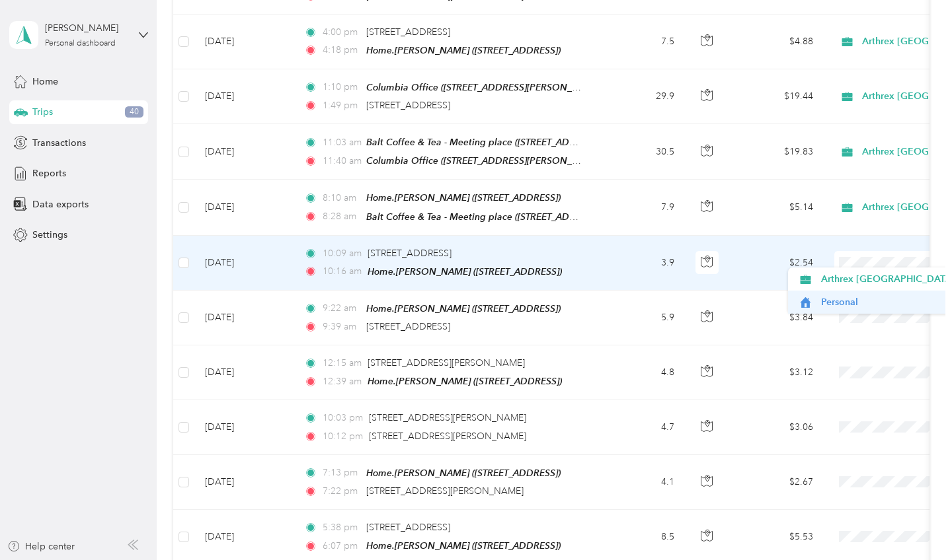 The image size is (952, 560). Describe the element at coordinates (777, 482) in the screenshot. I see `td: $2.67` at that location.